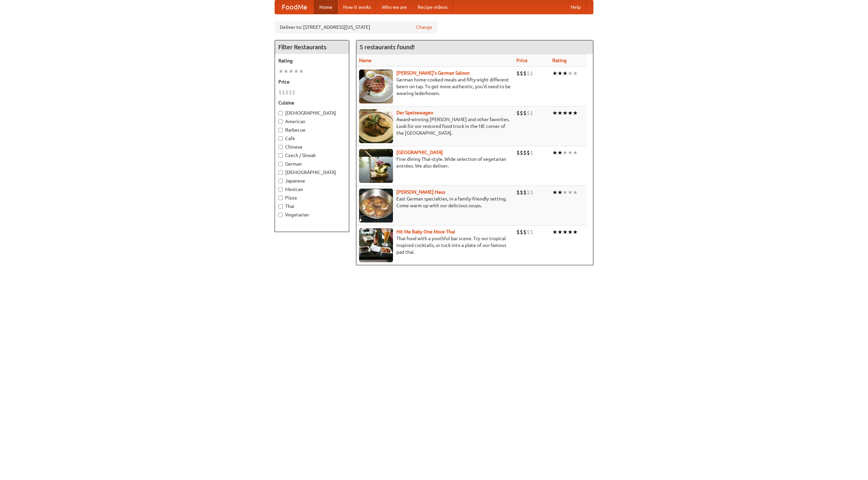 This screenshot has height=480, width=868. Describe the element at coordinates (576, 7) in the screenshot. I see `a: Help` at that location.